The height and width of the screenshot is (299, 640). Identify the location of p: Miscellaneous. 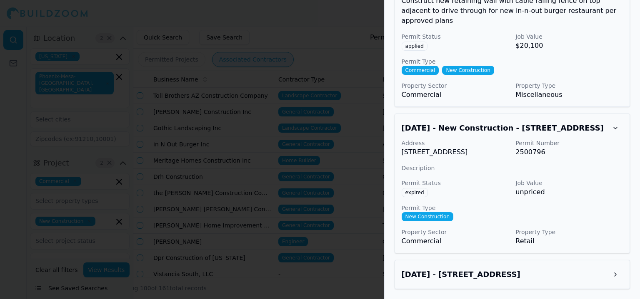
(569, 95).